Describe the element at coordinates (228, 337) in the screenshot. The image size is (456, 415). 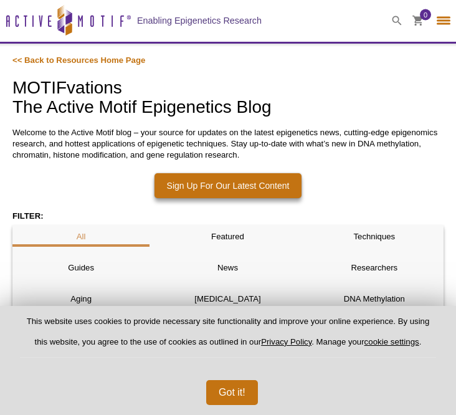
I see `p: This website uses cookies to provide necessary site functionality and improve your online experie...` at that location.